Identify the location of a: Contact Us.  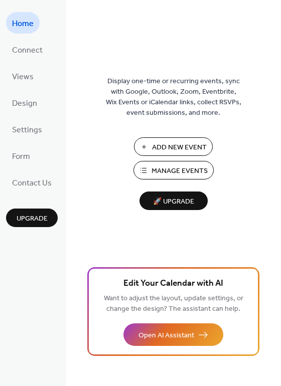
(32, 182).